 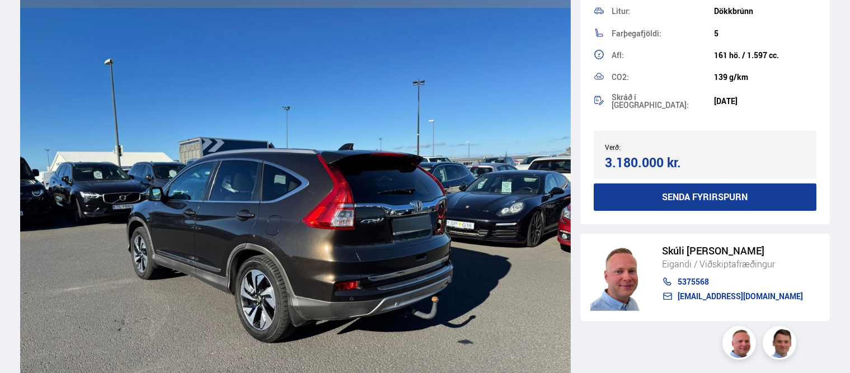 I want to click on div: 5, so click(x=765, y=34).